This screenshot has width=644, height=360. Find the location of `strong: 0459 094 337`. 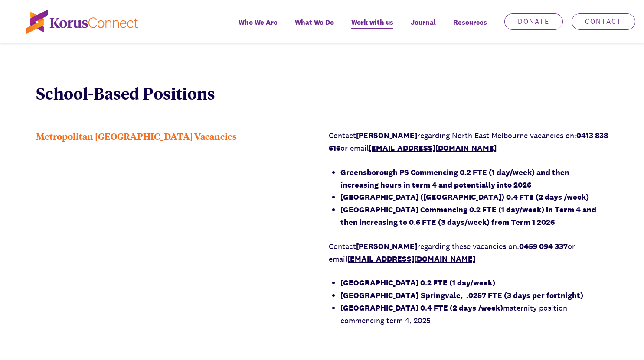

strong: 0459 094 337 is located at coordinates (543, 246).